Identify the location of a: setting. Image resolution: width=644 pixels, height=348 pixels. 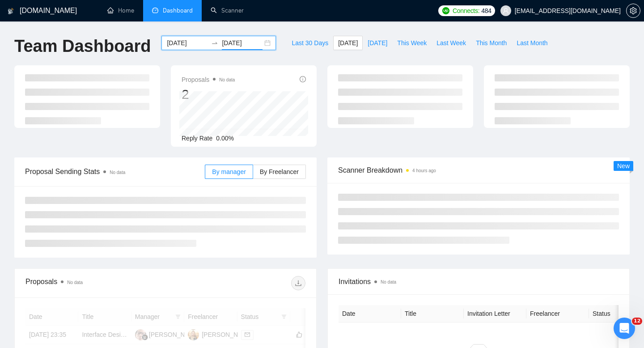
(634, 11).